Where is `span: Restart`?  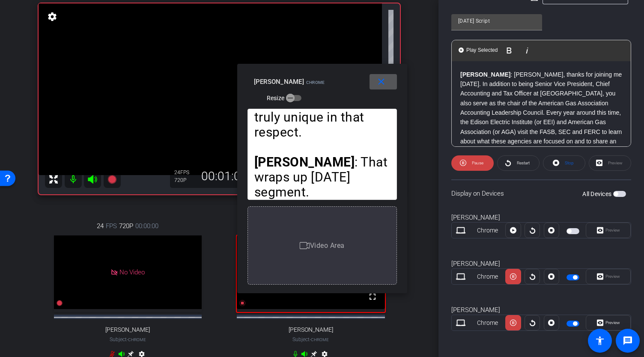
span: Restart is located at coordinates (523, 163).